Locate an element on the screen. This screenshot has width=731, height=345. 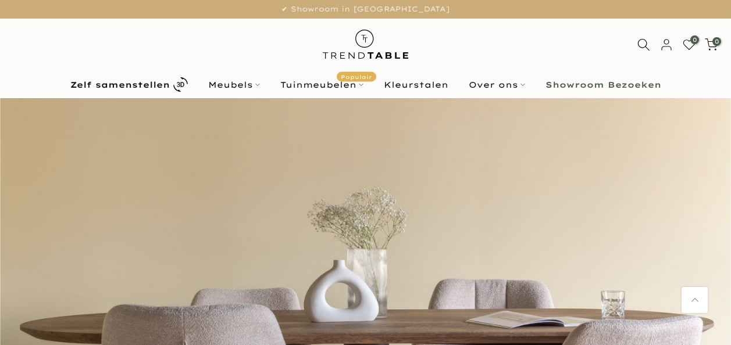
a: Terug naar boven is located at coordinates (694, 300).